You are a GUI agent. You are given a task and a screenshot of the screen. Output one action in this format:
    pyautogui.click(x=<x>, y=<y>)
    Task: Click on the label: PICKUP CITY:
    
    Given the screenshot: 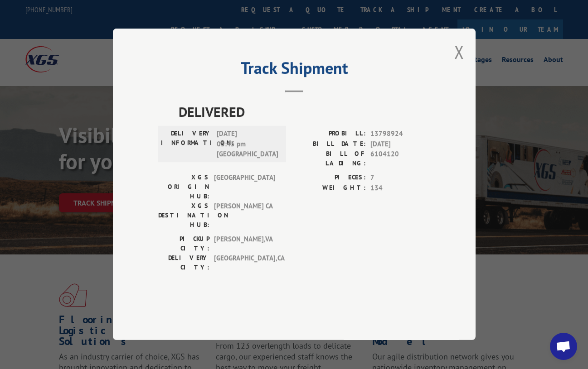 What is the action you would take?
    pyautogui.click(x=184, y=244)
    